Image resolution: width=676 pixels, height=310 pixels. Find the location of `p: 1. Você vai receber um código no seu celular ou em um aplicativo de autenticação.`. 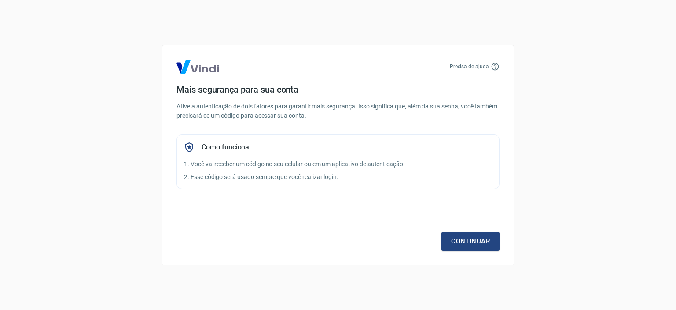

p: 1. Você vai receber um código no seu celular ou em um aplicativo de autenticação. is located at coordinates (338, 164).